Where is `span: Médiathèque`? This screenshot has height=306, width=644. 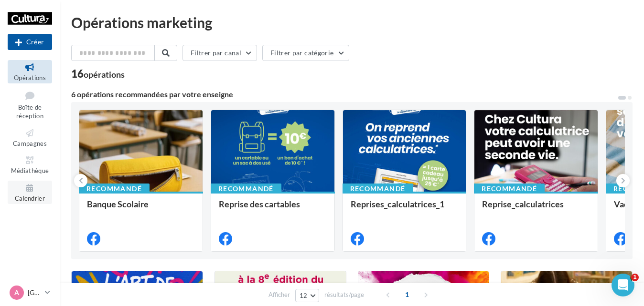
span: Médiathèque is located at coordinates (30, 171).